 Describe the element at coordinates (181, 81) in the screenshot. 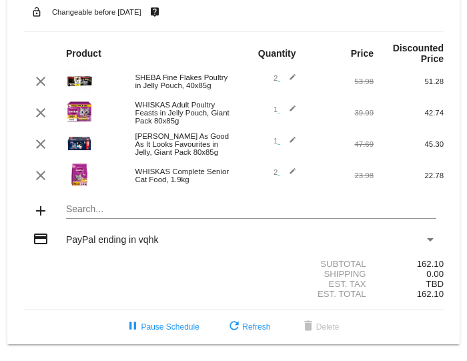

I see `div: SHEBA Fine Flakes Poultry in Jelly Pouch, 40x85g` at that location.